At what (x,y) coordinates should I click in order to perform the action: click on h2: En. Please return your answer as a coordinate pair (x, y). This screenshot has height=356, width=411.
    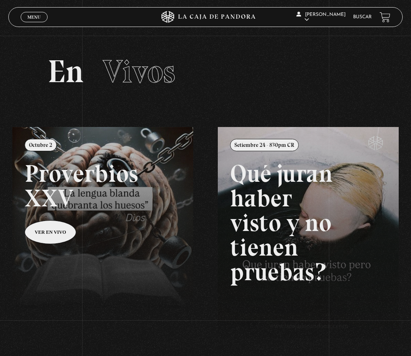
    Looking at the image, I should click on (205, 71).